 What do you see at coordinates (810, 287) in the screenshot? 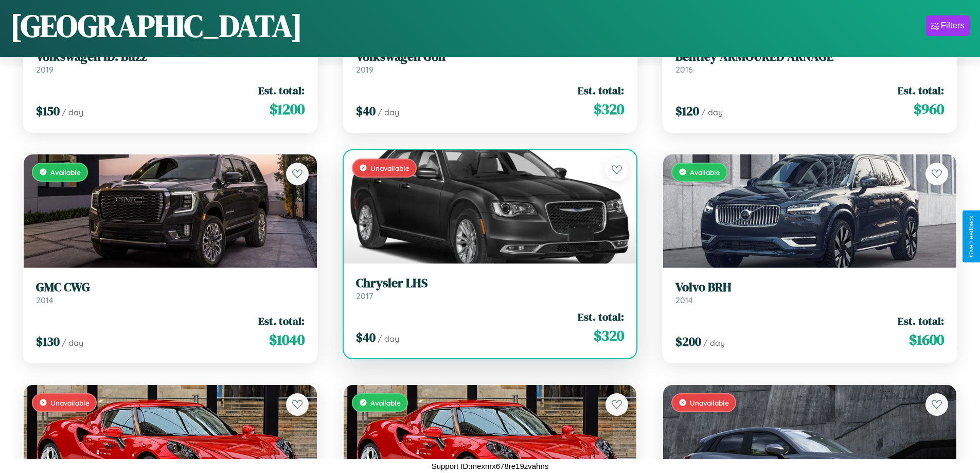
I see `h3: Volvo BRH` at bounding box center [810, 287].